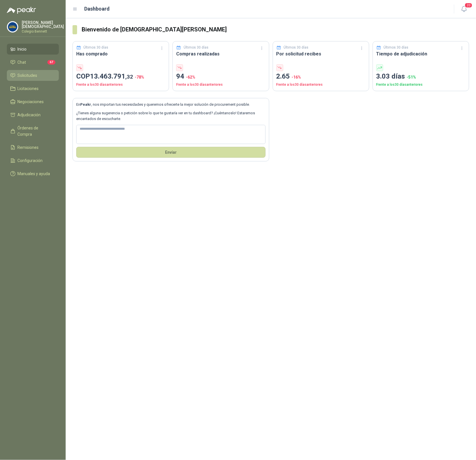 Image resolution: width=476 pixels, height=460 pixels. Describe the element at coordinates (465, 9) in the screenshot. I see `button: 20` at that location.